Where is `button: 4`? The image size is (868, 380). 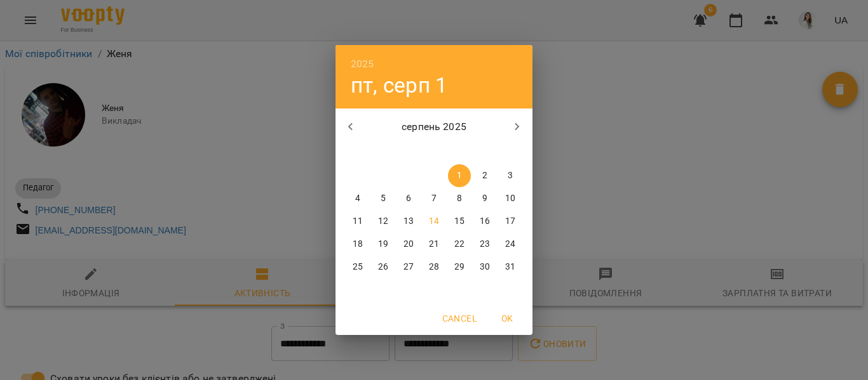 button: 4 is located at coordinates (358, 199).